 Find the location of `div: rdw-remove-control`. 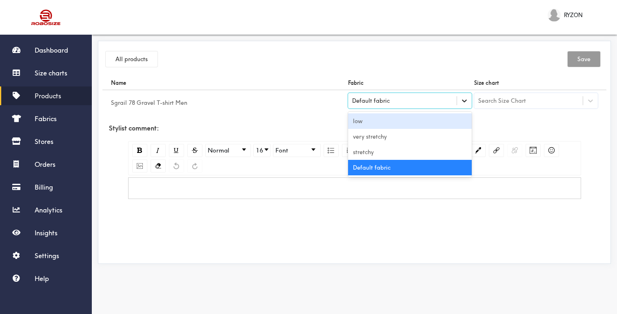

div: rdw-remove-control is located at coordinates (158, 166).